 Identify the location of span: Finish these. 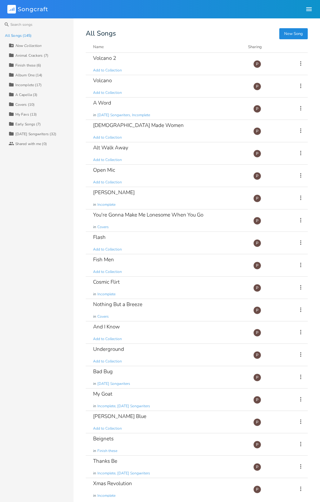
(107, 451).